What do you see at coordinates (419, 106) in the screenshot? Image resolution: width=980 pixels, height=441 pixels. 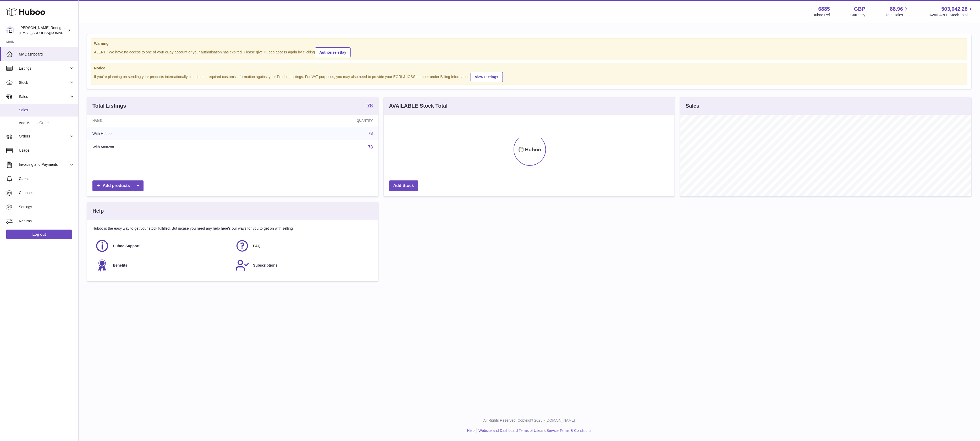 I see `h3: AVAILABLE Stock Total` at bounding box center [419, 106].